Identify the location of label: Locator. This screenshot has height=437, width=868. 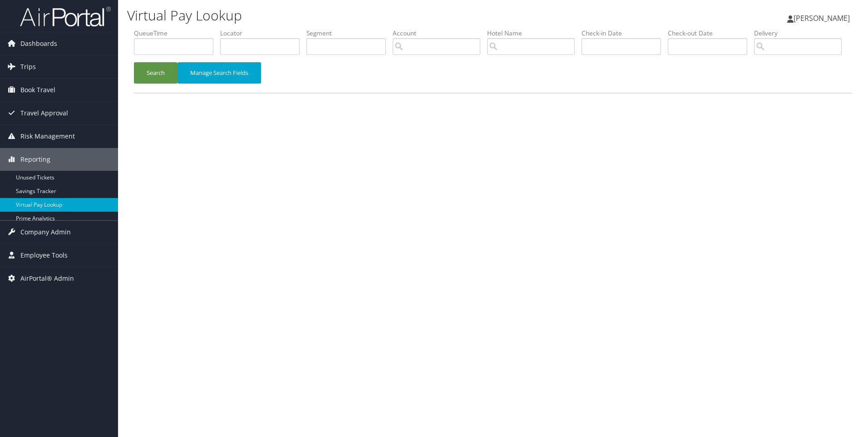
(263, 33).